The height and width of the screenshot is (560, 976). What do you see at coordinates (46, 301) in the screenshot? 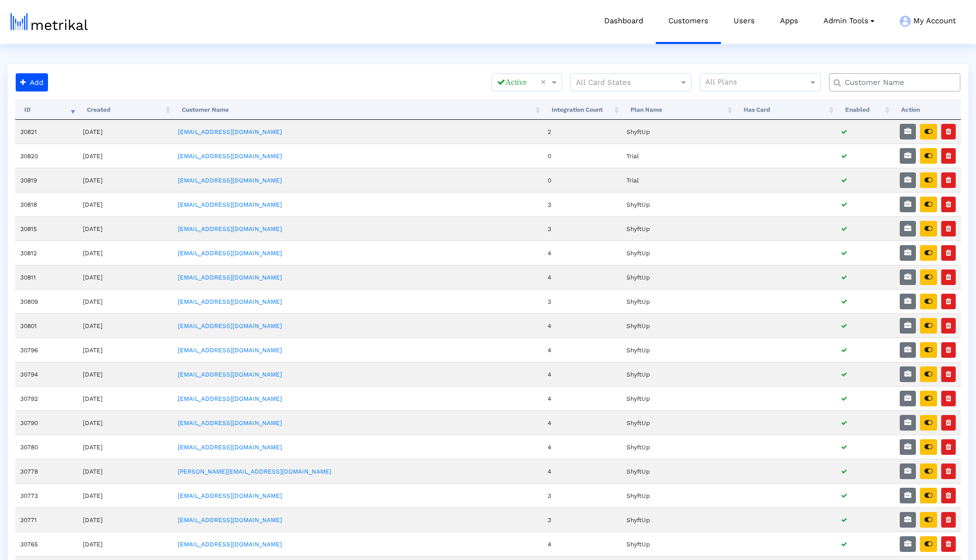
I see `td: 30809` at bounding box center [46, 301].